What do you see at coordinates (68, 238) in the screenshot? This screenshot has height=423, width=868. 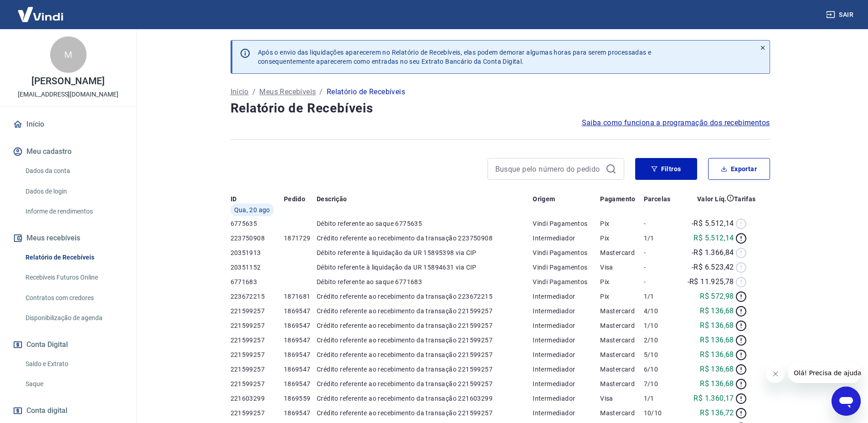 I see `button: Meus recebíveis` at bounding box center [68, 238].